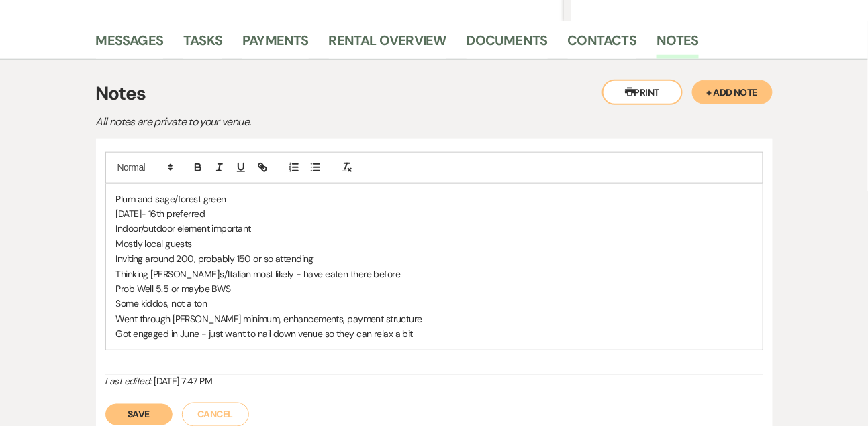 This screenshot has width=868, height=426. I want to click on button: + Add Note, so click(733, 93).